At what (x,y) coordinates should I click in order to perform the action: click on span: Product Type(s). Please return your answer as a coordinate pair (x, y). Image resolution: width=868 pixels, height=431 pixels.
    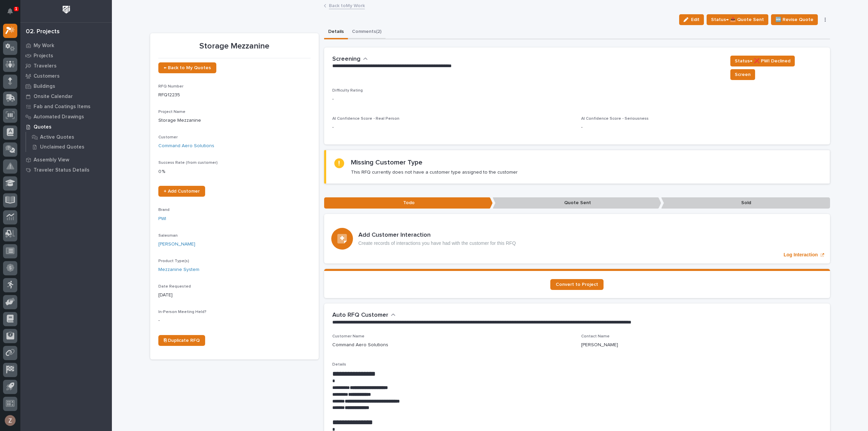
    Looking at the image, I should click on (174, 261).